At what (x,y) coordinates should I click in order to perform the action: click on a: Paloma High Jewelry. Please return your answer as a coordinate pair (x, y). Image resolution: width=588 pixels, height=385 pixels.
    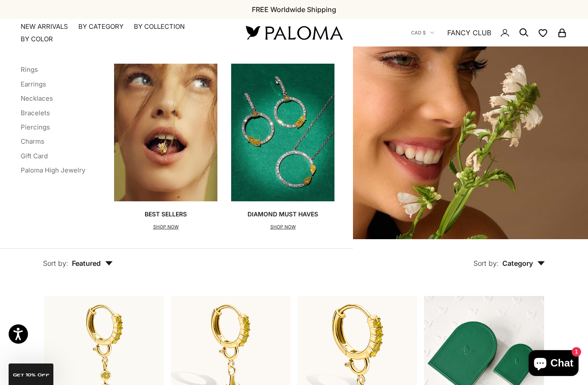
    Looking at the image, I should click on (53, 170).